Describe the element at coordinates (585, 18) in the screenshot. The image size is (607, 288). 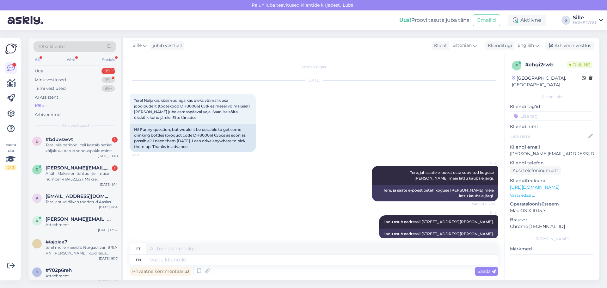
I see `div: Sille` at that location.